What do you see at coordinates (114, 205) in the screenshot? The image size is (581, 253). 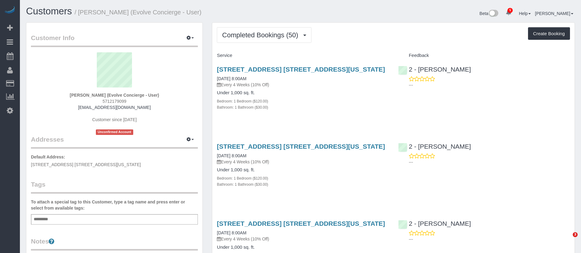 I see `label: To attach a special tag to this Customer, type a tag name and press enter or select from availabl...` at bounding box center [114, 205].